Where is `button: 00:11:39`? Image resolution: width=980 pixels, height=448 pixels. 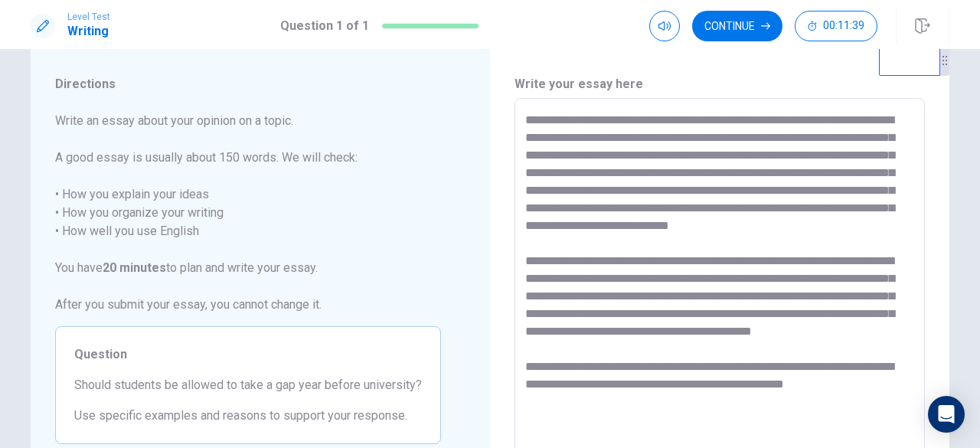 button: 00:11:39 is located at coordinates (836, 26).